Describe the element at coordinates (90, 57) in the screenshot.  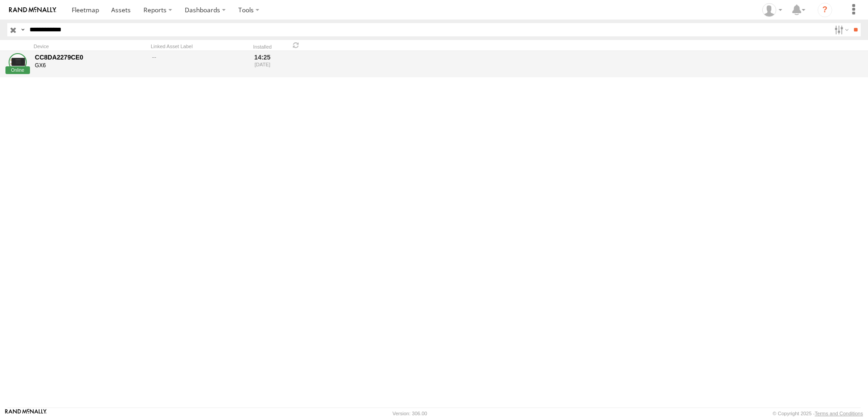
I see `div: CC8DA2279CE0` at that location.